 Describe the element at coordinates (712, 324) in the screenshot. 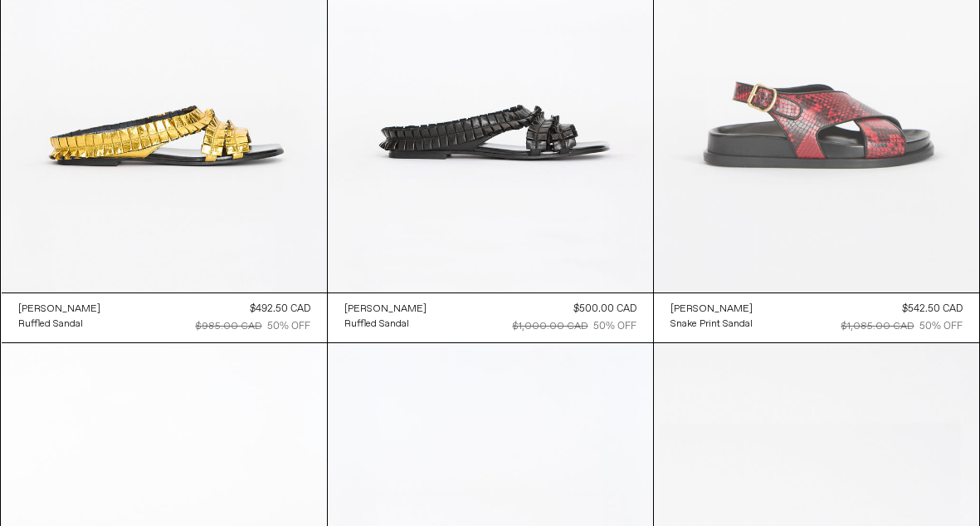

I see `a: Snake Print Sandal` at that location.